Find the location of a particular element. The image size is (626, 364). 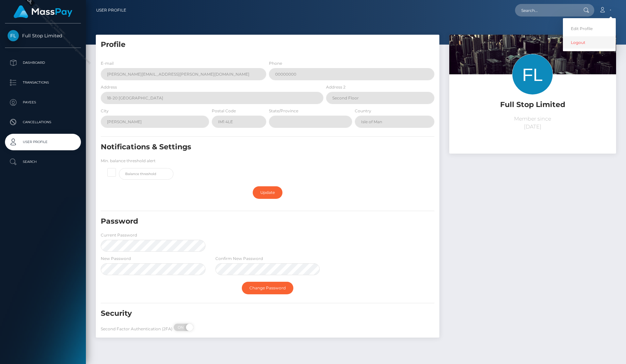

label: State/Province is located at coordinates (283, 111).